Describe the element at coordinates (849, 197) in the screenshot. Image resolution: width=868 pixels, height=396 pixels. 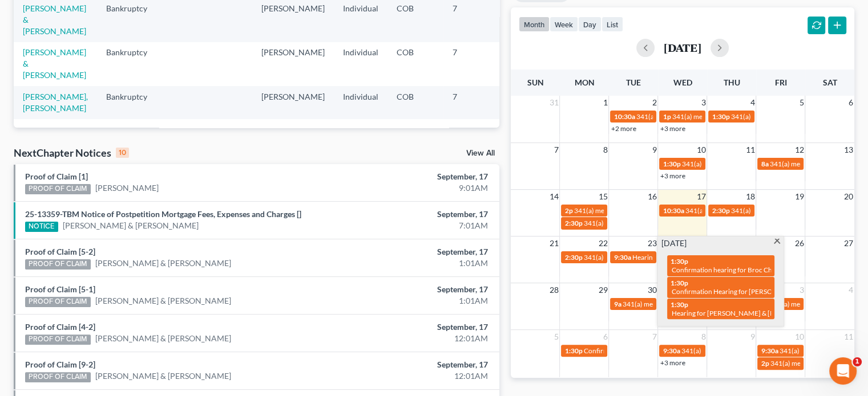
I see `span: 20` at that location.